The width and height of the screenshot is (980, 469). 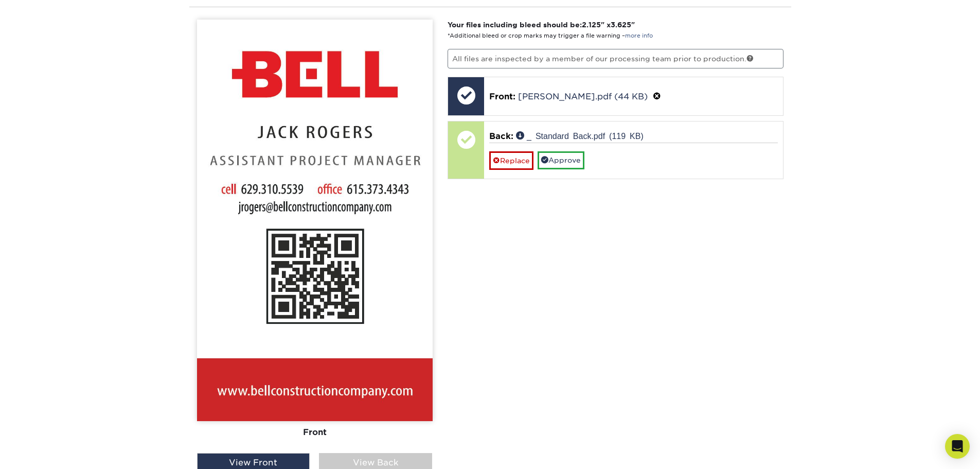 I want to click on small: *Additional bleed or crop marks may trigger a file warning –, so click(x=550, y=35).